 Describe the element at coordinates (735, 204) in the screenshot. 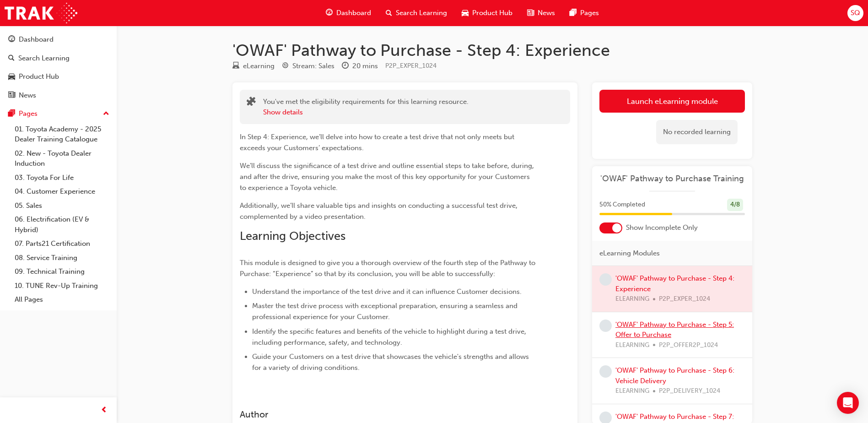

I see `div: 4 / 8` at that location.